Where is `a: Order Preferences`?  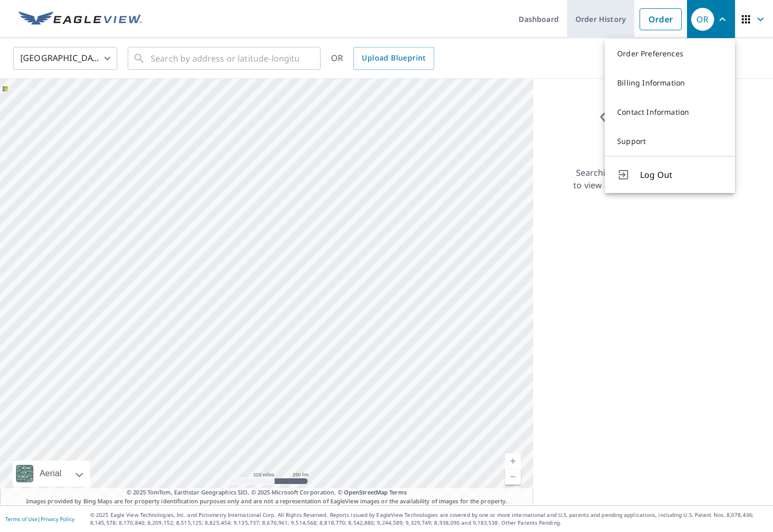 a: Order Preferences is located at coordinates (669, 54).